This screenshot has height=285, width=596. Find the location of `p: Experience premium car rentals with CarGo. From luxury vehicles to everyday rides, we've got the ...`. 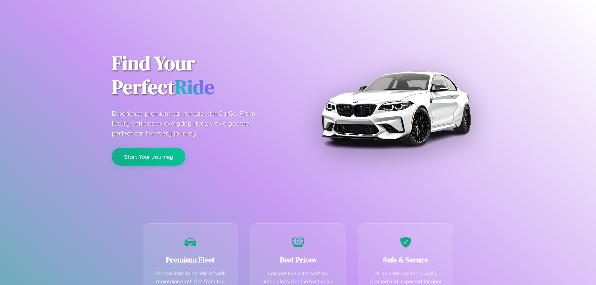

p: Experience premium car rentals with CarGo. From luxury vehicles to everyday rides, we've got the ... is located at coordinates (189, 124).